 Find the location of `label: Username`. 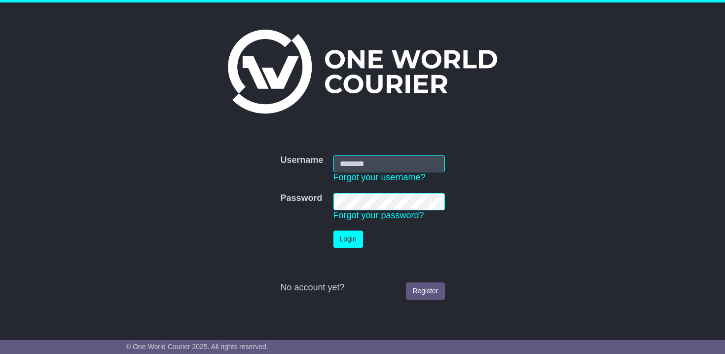

label: Username is located at coordinates (301, 160).